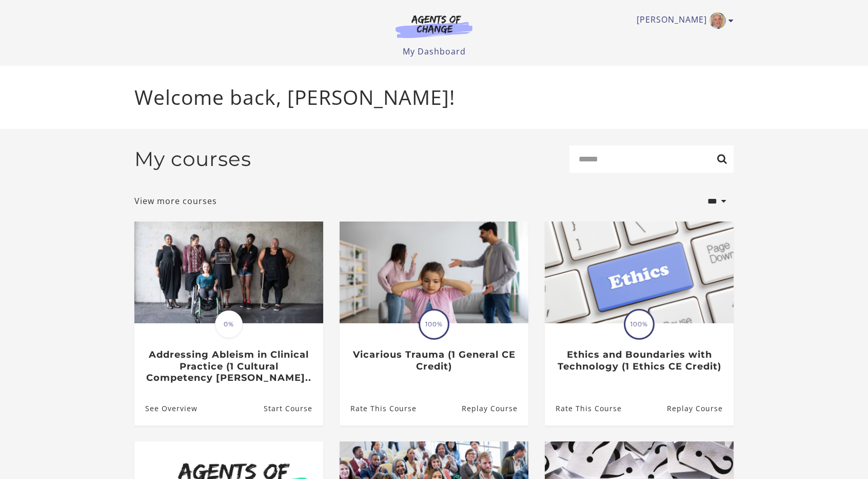  Describe the element at coordinates (166, 408) in the screenshot. I see `a: Addressing Ableism in Clinical Practice (1 Cultural Competency CE C...: See Overview` at that location.